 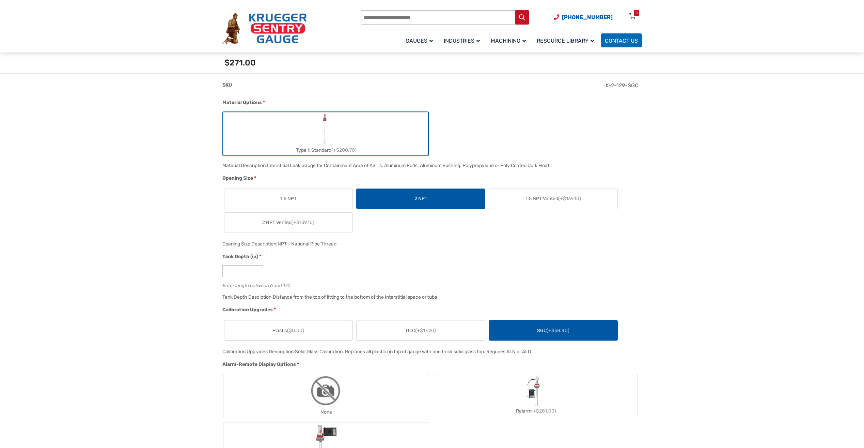 What do you see at coordinates (583, 17) in the screenshot?
I see `a: Phone Number (920) 434-8860` at bounding box center [583, 17].